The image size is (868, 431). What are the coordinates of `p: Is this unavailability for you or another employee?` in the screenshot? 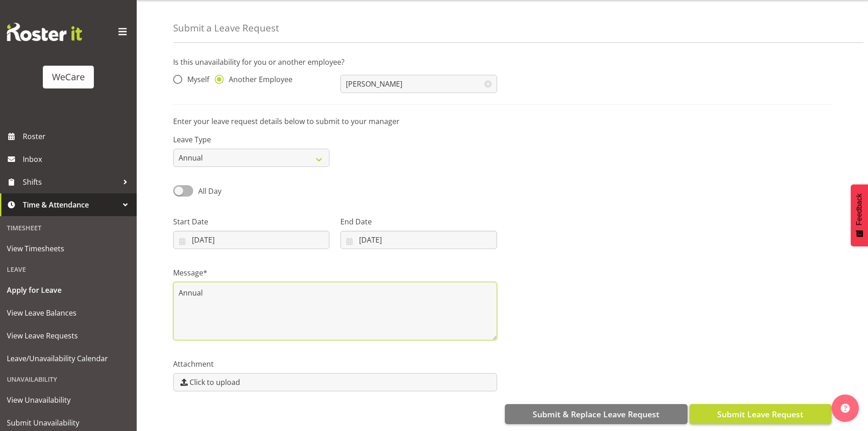 It's located at (502, 62).